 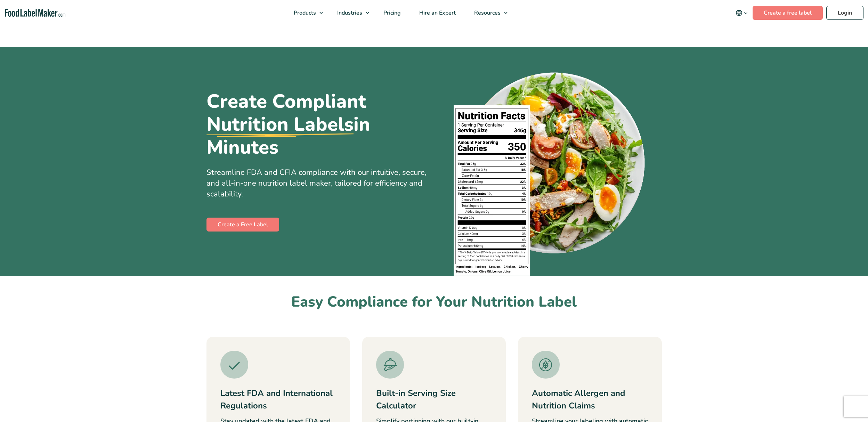 I want to click on span: Hire an Expert, so click(x=436, y=13).